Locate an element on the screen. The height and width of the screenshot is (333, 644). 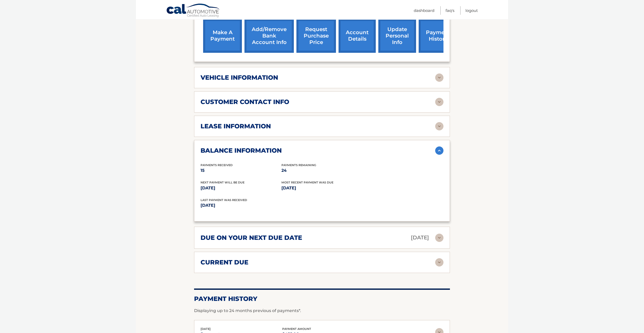
a: update personal info is located at coordinates (397, 36).